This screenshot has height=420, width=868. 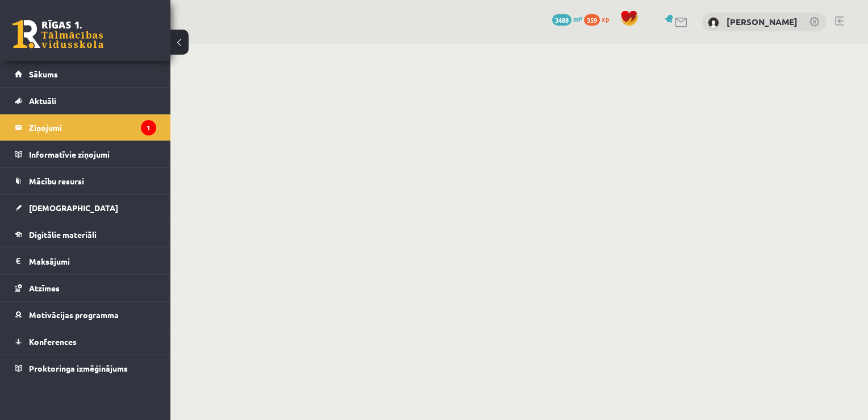 What do you see at coordinates (56, 181) in the screenshot?
I see `span: Mācību resursi` at bounding box center [56, 181].